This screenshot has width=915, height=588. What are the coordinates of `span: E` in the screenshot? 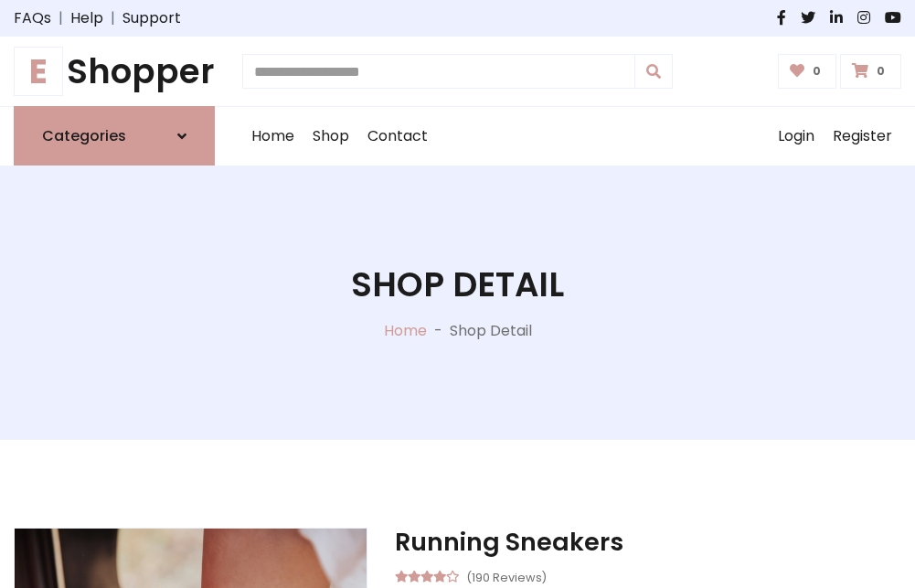 It's located at (38, 72).